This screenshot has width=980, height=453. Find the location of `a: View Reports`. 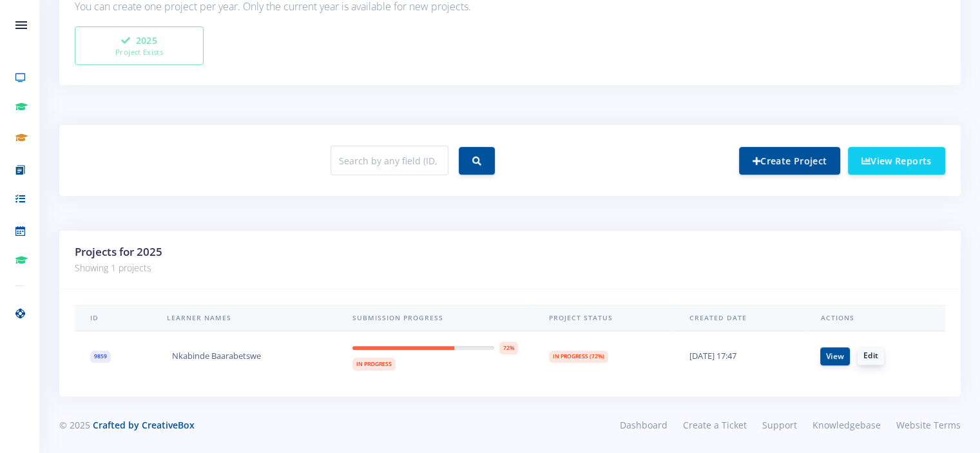

a: View Reports is located at coordinates (896, 161).